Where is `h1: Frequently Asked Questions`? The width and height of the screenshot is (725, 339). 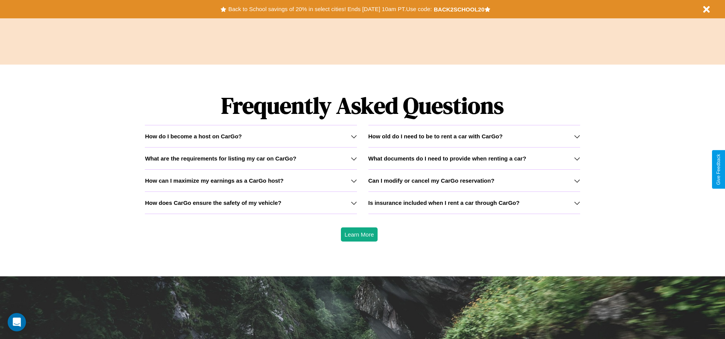
h1: Frequently Asked Questions is located at coordinates (362, 105).